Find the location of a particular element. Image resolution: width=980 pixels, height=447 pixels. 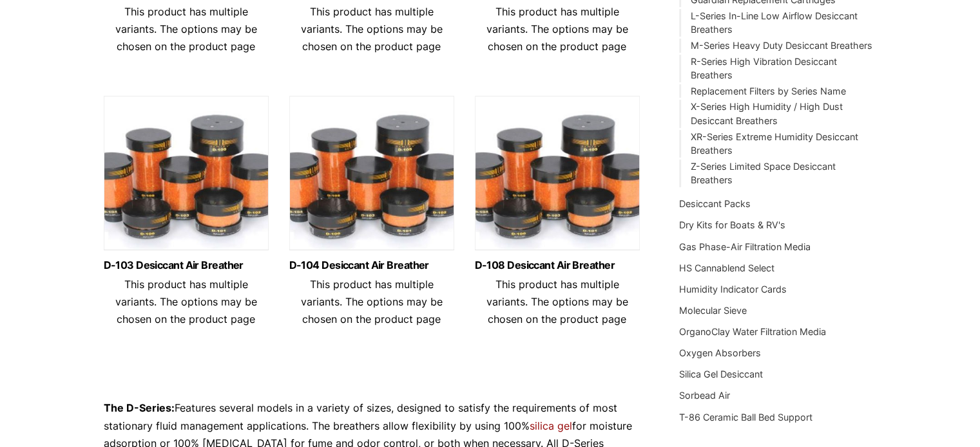

a: Silica Gel Desiccant is located at coordinates (721, 374).